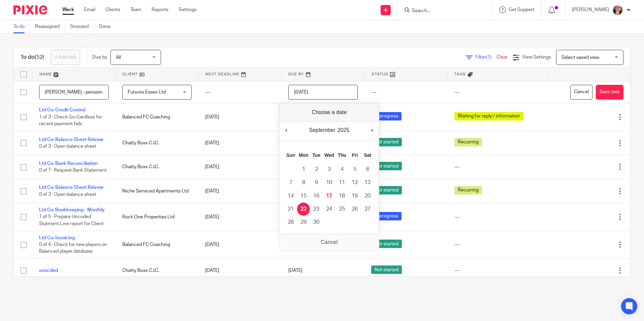 The height and width of the screenshot is (321, 644). I want to click on a: unocded, so click(49, 271).